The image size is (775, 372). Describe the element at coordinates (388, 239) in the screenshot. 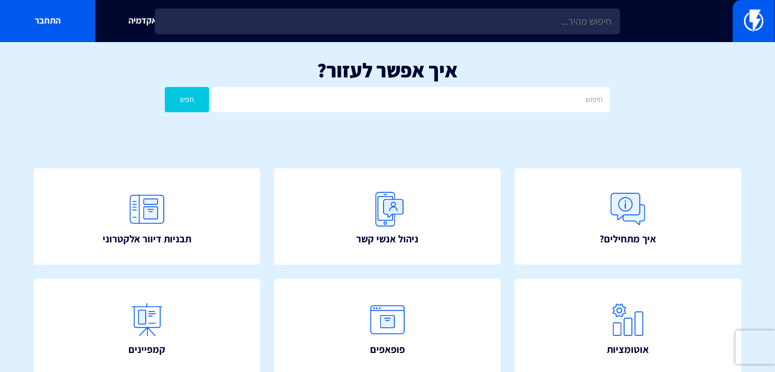

I see `span: ניהול אנשי קשר` at that location.